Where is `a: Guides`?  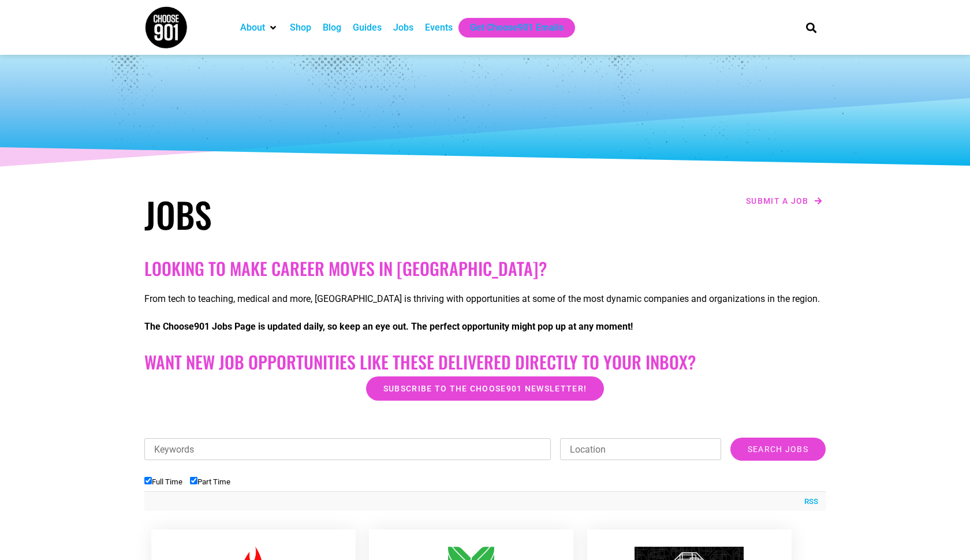
a: Guides is located at coordinates (368, 28).